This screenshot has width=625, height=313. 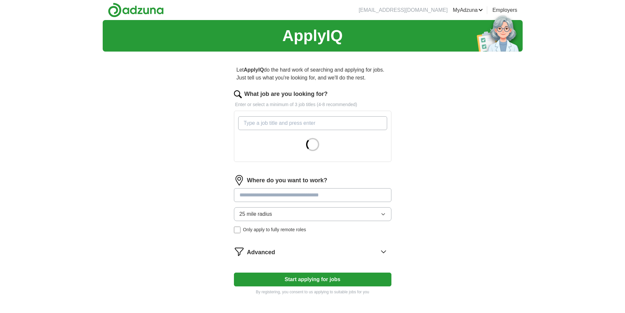 I want to click on img: Adzuna logo, so click(x=136, y=10).